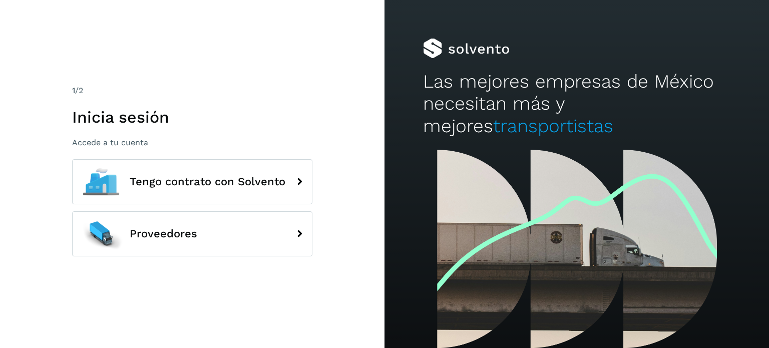  What do you see at coordinates (192, 117) in the screenshot?
I see `h1: Inicia sesión` at bounding box center [192, 117].